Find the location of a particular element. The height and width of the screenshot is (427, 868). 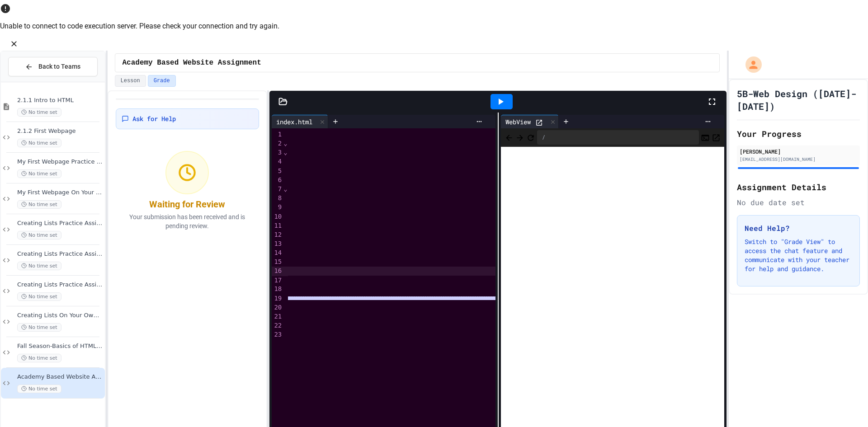

button: Open in new tab is located at coordinates (716, 137).